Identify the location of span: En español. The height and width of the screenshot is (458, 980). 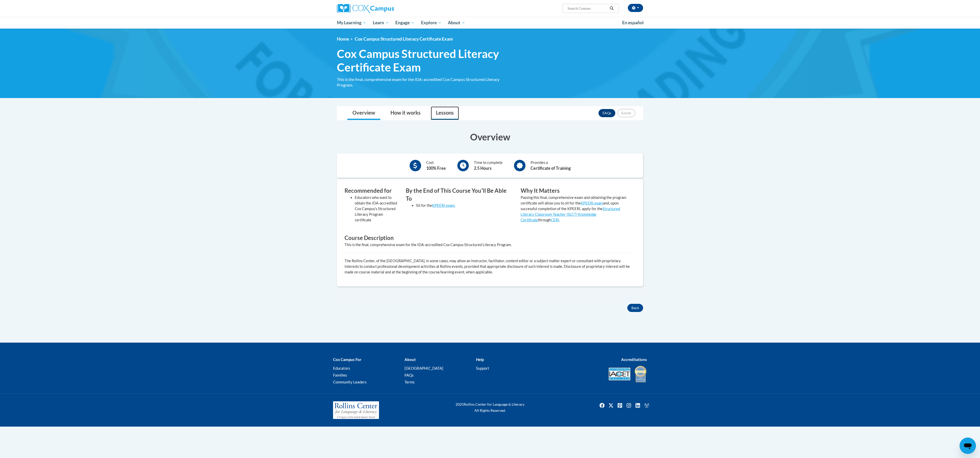
(633, 23).